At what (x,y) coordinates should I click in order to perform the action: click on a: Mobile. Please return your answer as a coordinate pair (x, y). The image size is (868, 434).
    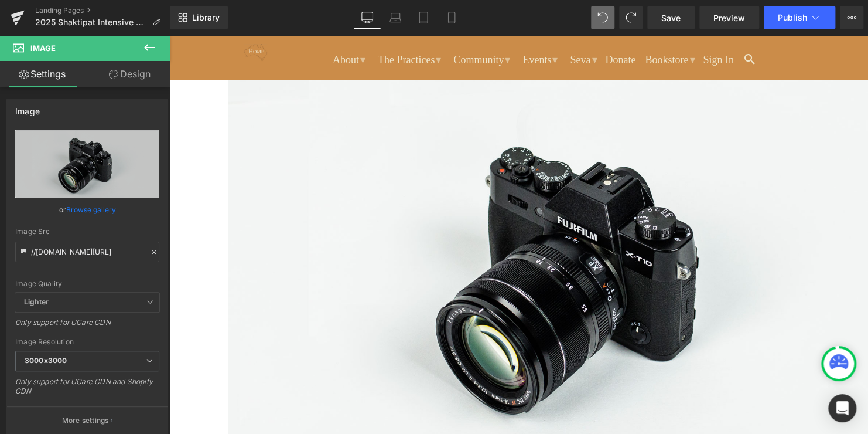
    Looking at the image, I should click on (452, 18).